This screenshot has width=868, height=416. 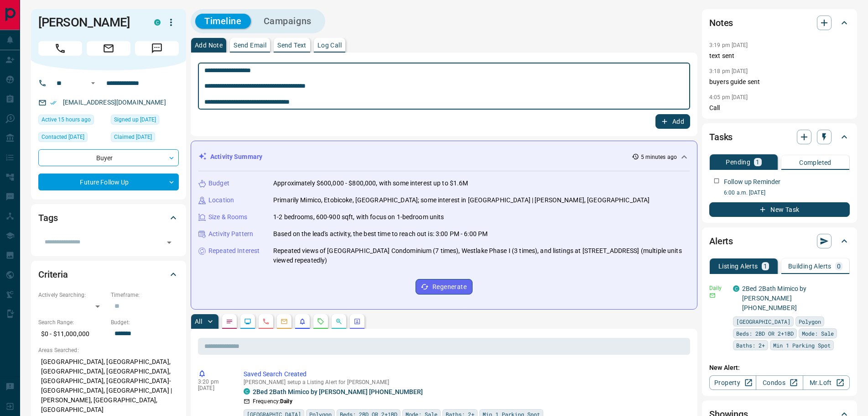 I want to click on div: Thu Aug 20 2015, so click(x=144, y=121).